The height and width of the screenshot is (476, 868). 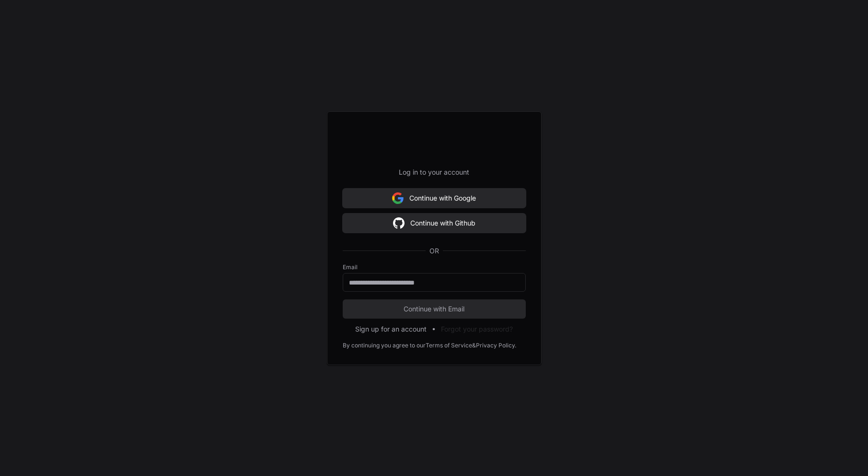 What do you see at coordinates (449, 345) in the screenshot?
I see `a: Terms of Service` at bounding box center [449, 345].